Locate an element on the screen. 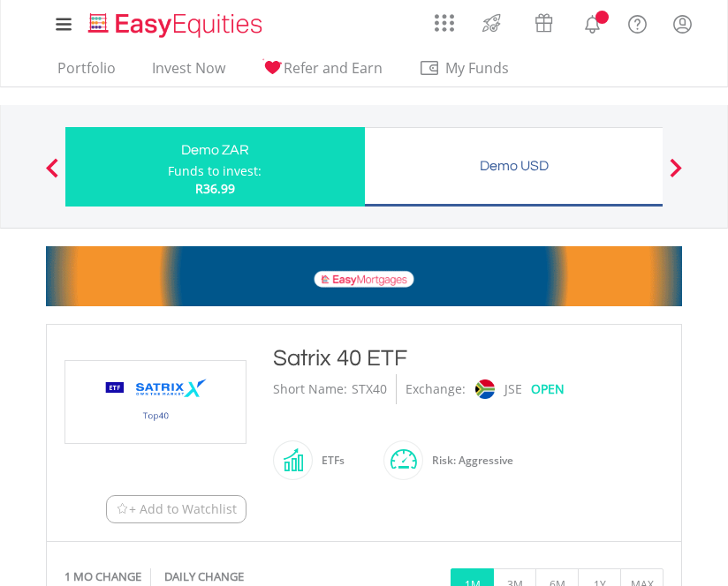 The width and height of the screenshot is (728, 586). img: vouchers-v2.svg is located at coordinates (543, 23).